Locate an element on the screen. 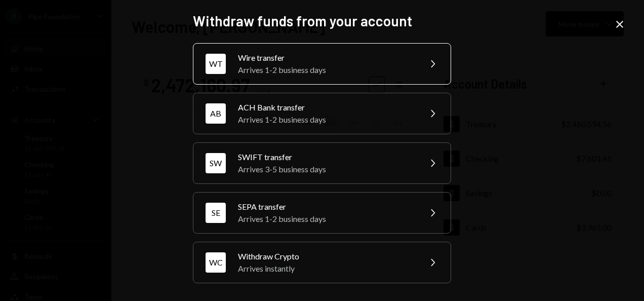  div: WC is located at coordinates (216, 262).